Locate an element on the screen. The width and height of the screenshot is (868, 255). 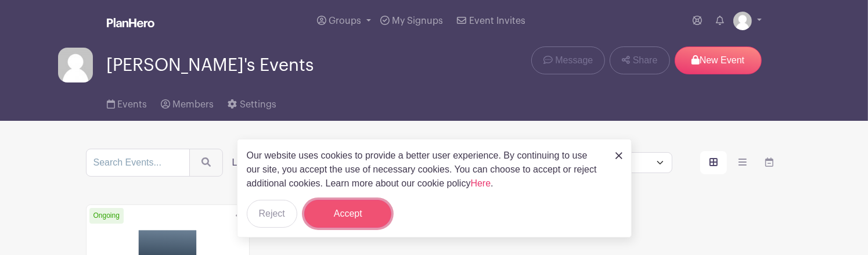
a: Members is located at coordinates (187, 103).